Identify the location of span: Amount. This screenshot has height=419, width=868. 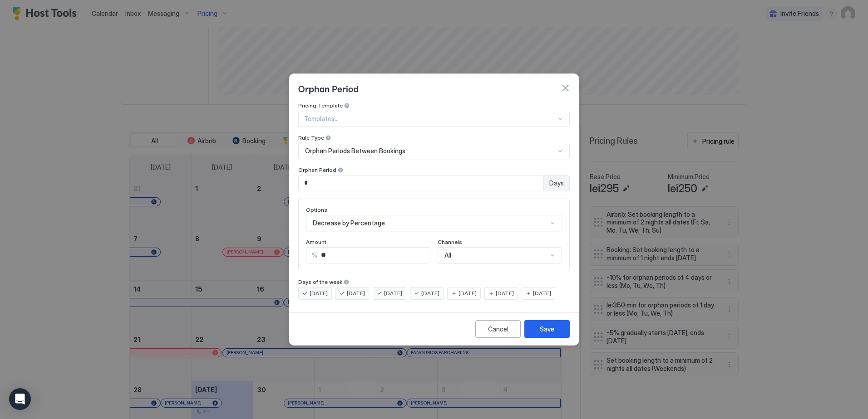
(316, 242).